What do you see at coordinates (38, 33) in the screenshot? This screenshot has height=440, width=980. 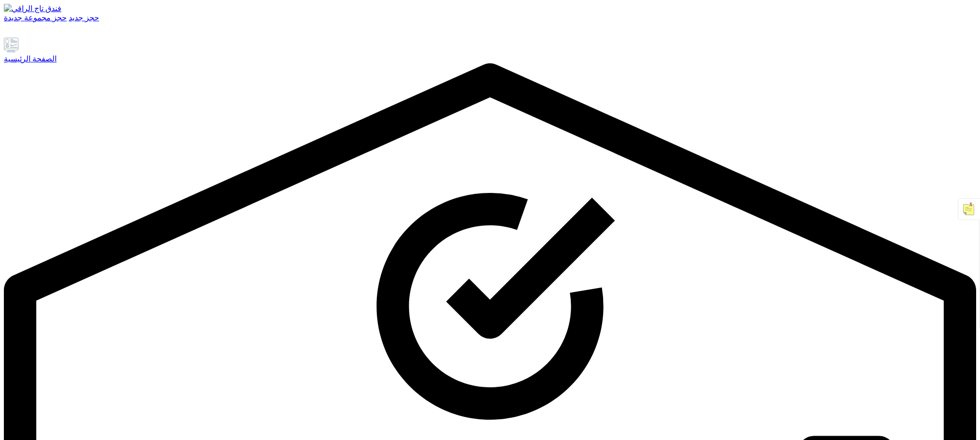 I see `a: تعليقات الموظفين` at bounding box center [38, 33].